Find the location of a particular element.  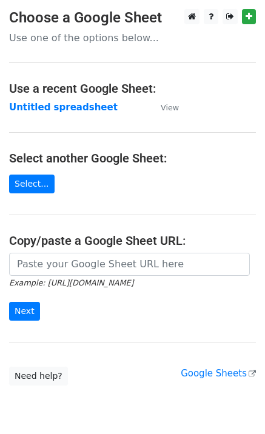

input: Next is located at coordinates (24, 311).